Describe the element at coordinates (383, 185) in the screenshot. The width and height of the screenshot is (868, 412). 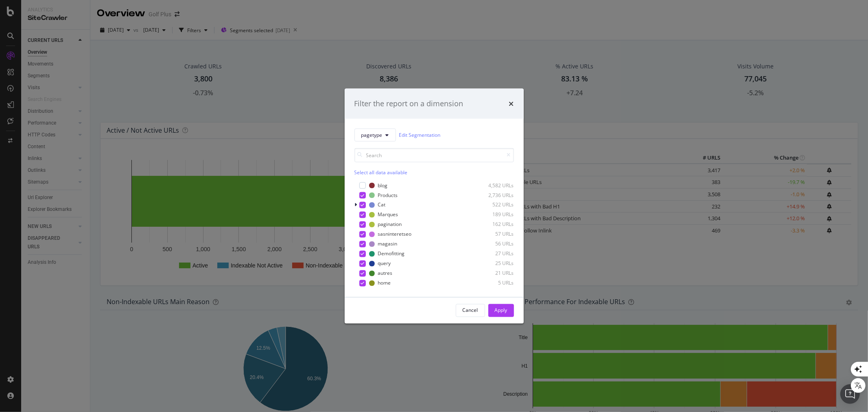
I see `div: blog` at that location.